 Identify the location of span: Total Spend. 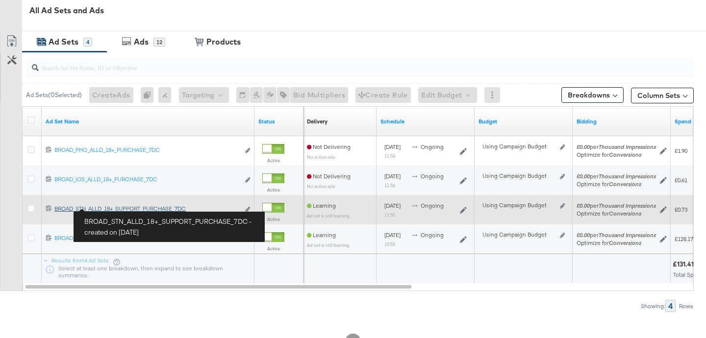
(688, 275).